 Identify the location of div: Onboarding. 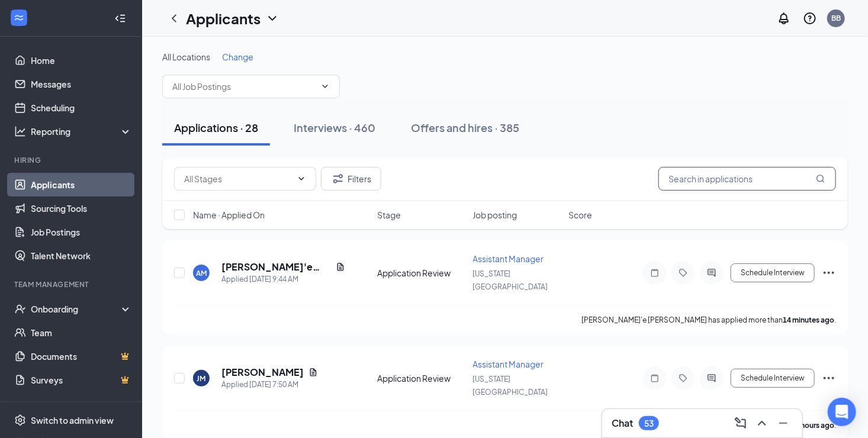
(77, 309).